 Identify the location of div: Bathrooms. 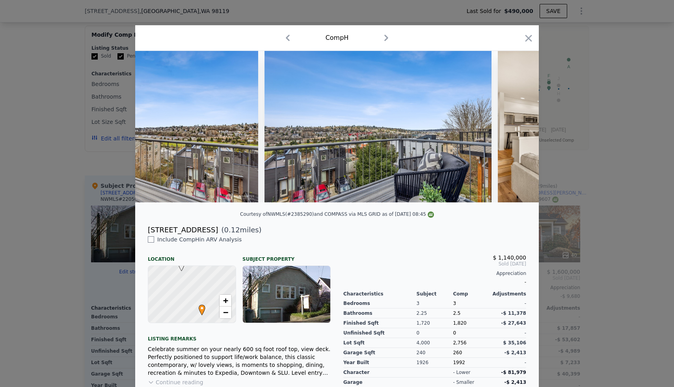
(380, 313).